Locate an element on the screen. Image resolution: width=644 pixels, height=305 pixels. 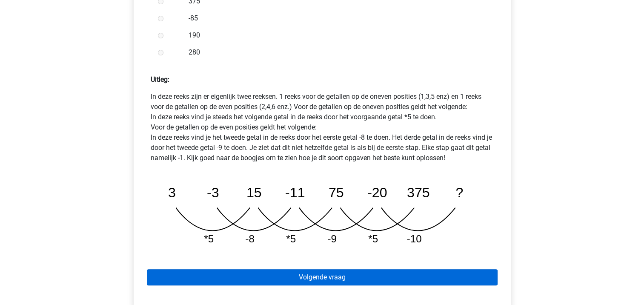
tspan: 15 is located at coordinates (254, 193).